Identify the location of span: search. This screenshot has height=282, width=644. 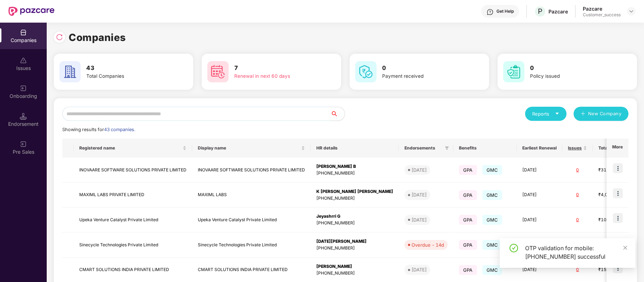
(337, 114).